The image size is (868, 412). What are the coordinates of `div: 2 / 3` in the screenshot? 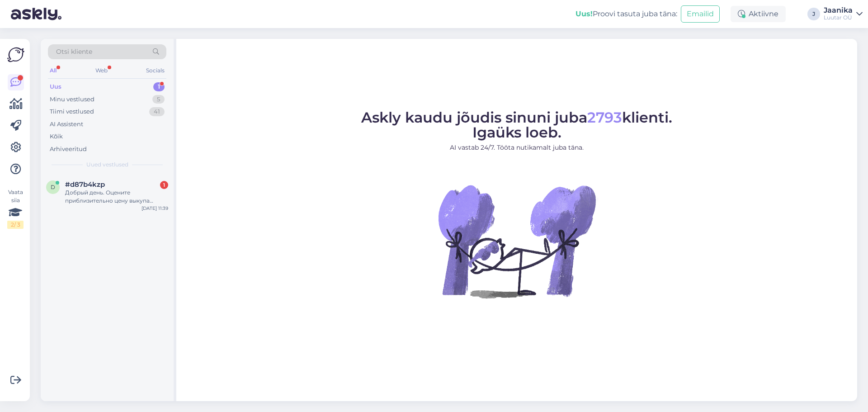 It's located at (15, 225).